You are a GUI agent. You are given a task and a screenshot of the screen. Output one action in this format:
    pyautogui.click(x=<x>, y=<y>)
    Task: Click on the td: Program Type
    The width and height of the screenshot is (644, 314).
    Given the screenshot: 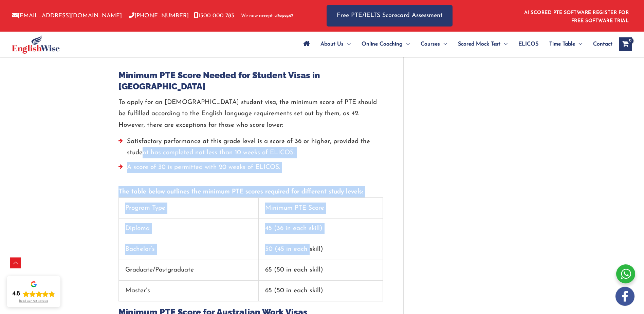 What is the action you would take?
    pyautogui.click(x=189, y=208)
    